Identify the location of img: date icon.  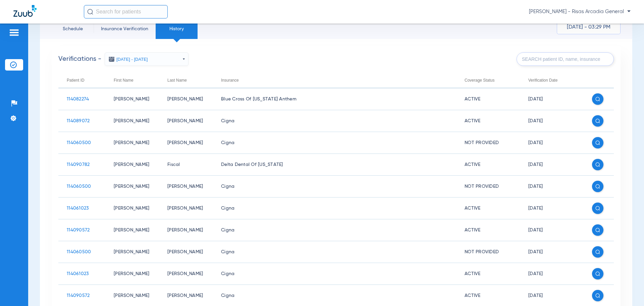
(112, 59).